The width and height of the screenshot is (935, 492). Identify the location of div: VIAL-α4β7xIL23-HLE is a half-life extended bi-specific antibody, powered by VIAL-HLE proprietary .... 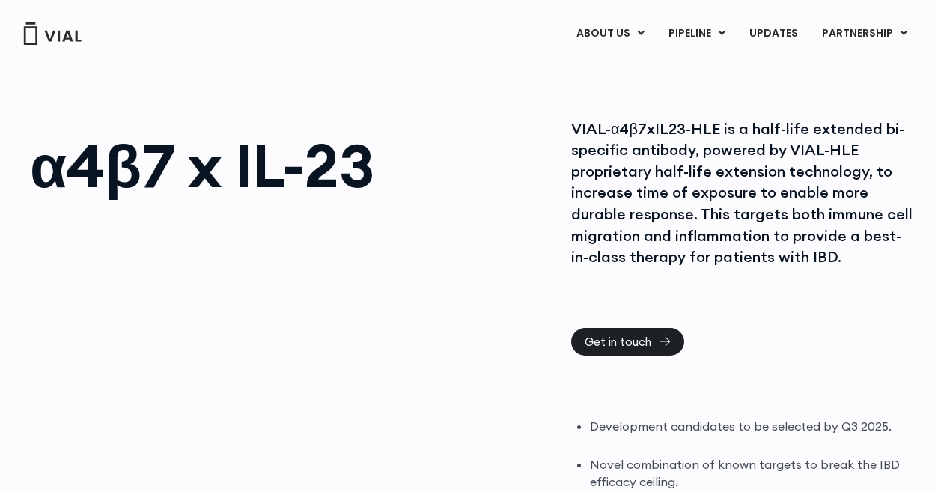
(743, 193).